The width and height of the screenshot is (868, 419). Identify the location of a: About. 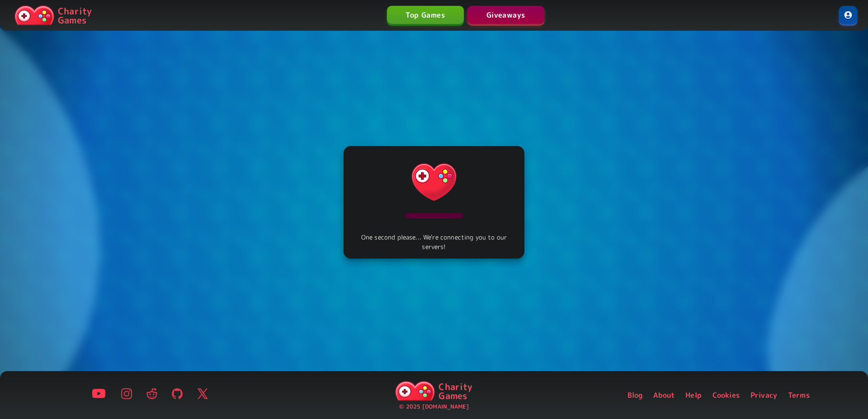
(663, 396).